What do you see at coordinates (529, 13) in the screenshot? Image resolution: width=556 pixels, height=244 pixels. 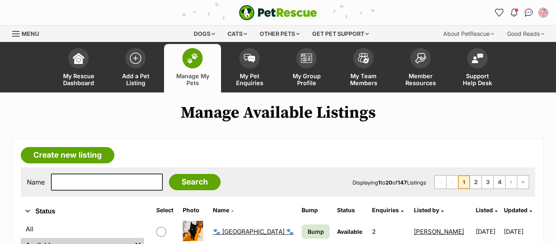 I see `img: chat-41dd97257d64d25036548639549fe6c8038ab92f7586957e7f3b1b290dea8141.svg` at bounding box center [529, 13].